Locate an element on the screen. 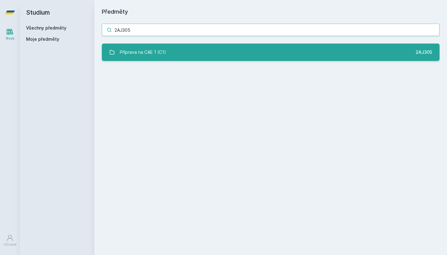 Image resolution: width=447 pixels, height=255 pixels. div: Study is located at coordinates (10, 38).